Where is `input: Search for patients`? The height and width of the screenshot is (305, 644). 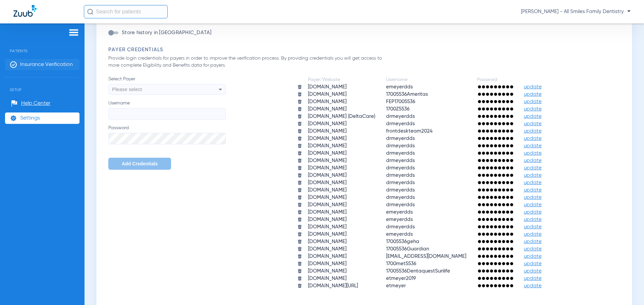
input: Search for patients is located at coordinates (126, 12).